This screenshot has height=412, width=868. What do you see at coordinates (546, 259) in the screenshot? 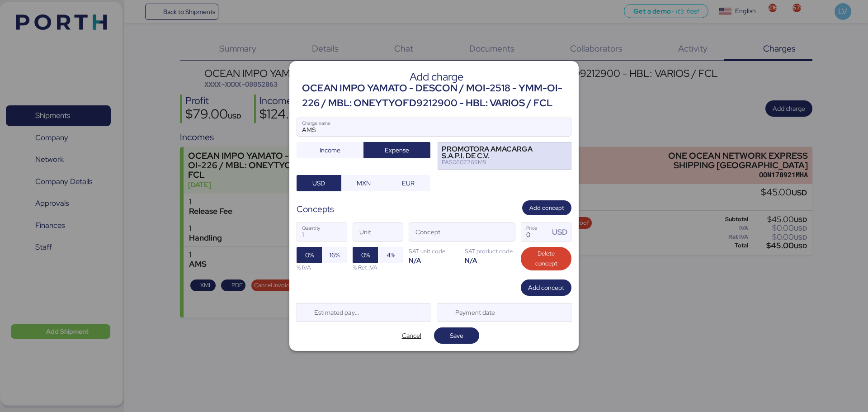
I see `button: Delete concept` at bounding box center [546, 259].